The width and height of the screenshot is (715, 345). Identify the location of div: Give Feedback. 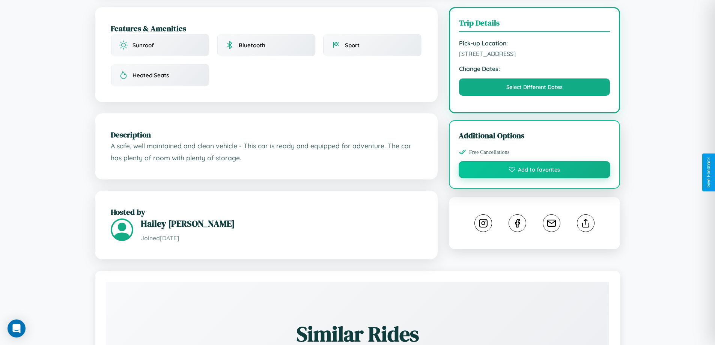
(709, 172).